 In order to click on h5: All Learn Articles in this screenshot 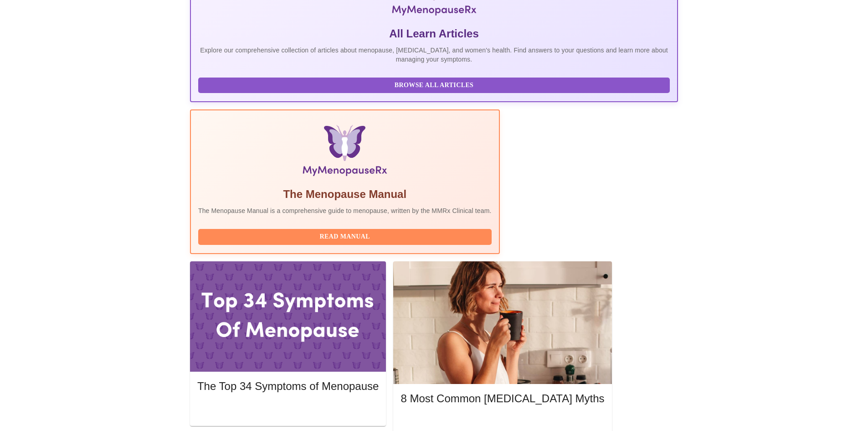, I will do `click(434, 34)`.